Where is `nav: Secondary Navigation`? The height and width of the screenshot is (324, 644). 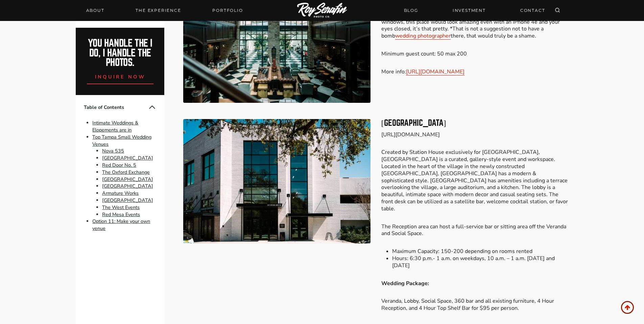 nav: Secondary Navigation is located at coordinates (475, 10).